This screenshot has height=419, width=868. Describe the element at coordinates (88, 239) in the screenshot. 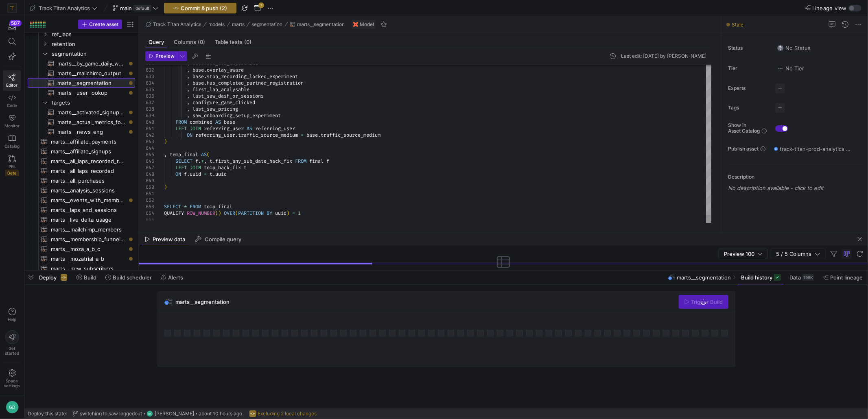

I see `span: marts__membership_funnel_stacked​​​​​​​​​​` at that location.